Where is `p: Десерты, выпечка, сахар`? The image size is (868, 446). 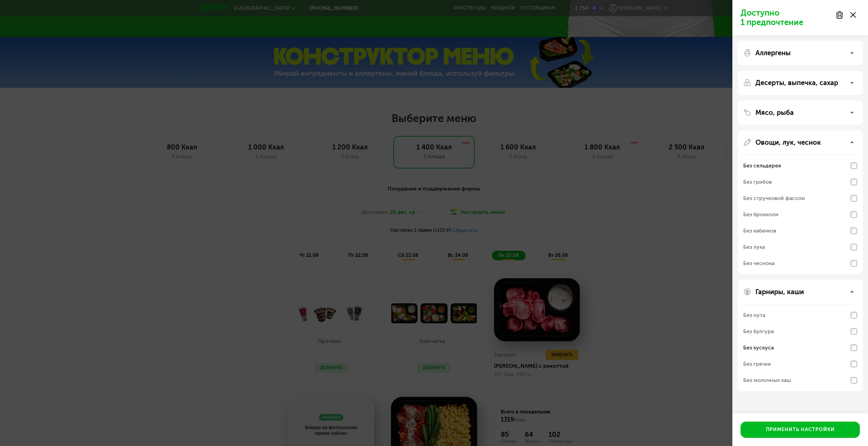
p: Десерты, выпечка, сахар is located at coordinates (797, 82).